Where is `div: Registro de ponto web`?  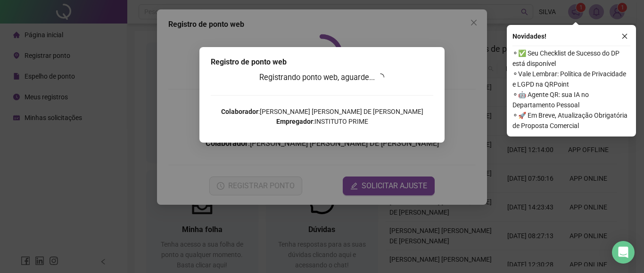
div: Registro de ponto web is located at coordinates (322, 62).